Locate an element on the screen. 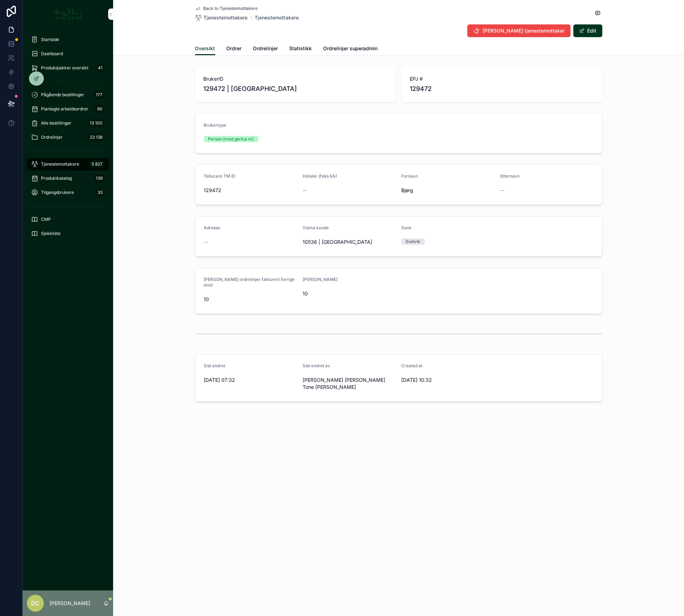  span: Initialer (feks EA) is located at coordinates (320, 175).